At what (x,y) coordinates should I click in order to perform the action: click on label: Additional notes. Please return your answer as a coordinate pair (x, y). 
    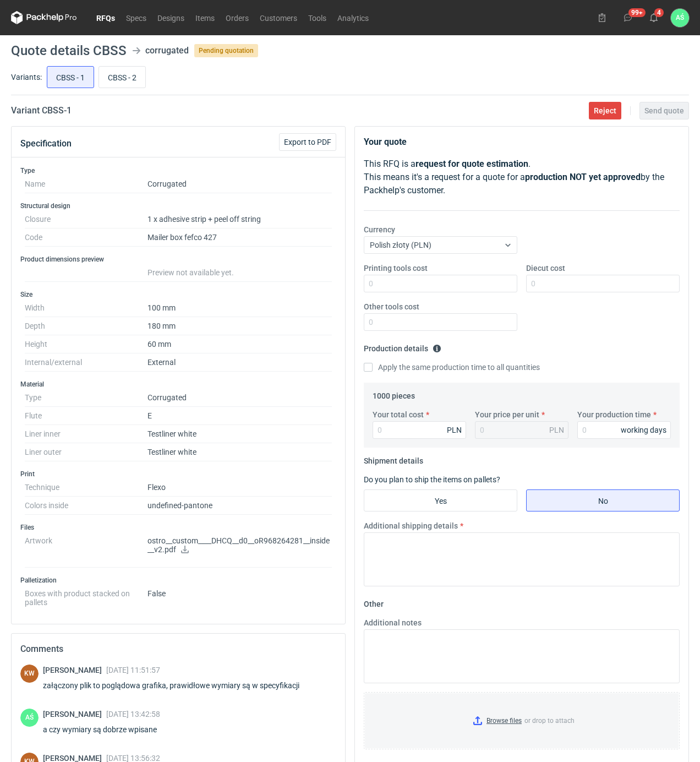
    Looking at the image, I should click on (392, 622).